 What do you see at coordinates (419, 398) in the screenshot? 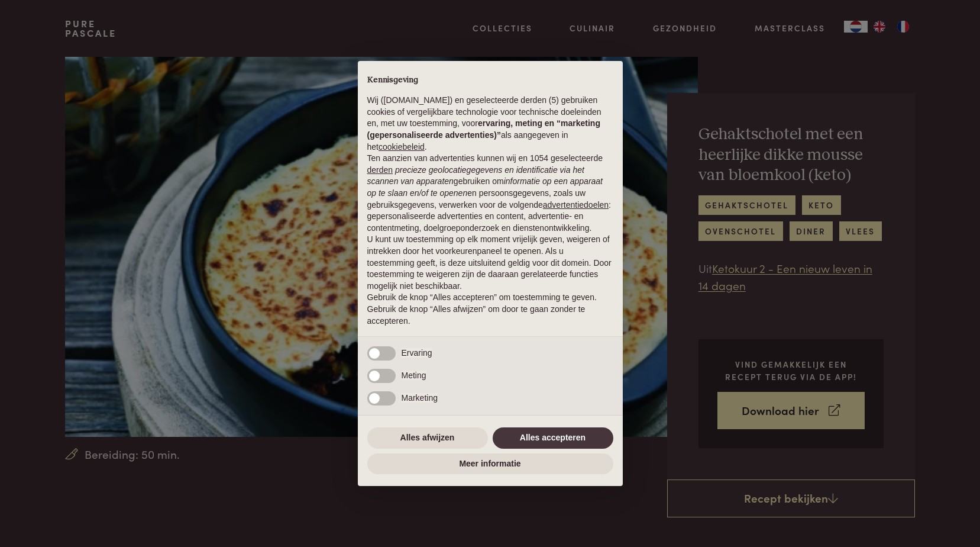
I see `span: Marketing` at bounding box center [419, 398].